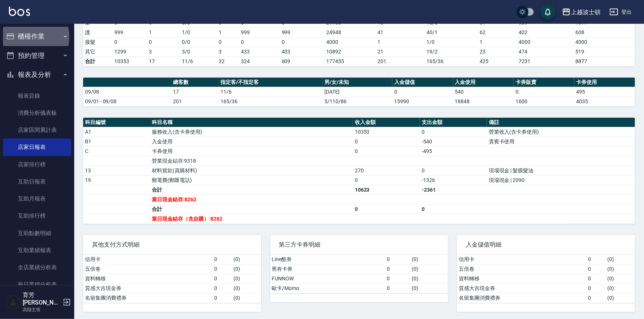  What do you see at coordinates (561, 170) in the screenshot?
I see `td: 現場現金 | 髮膜髮油` at bounding box center [561, 170].